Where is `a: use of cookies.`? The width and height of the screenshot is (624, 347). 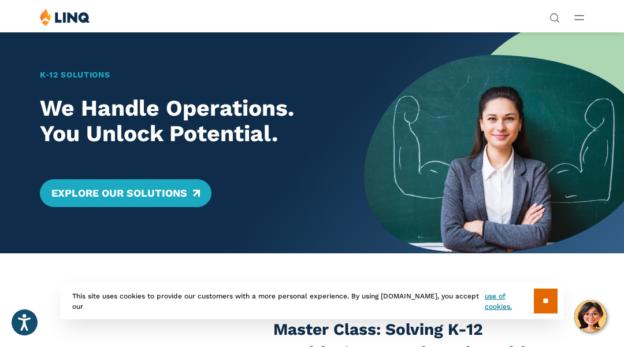
a: use of cookies. is located at coordinates (509, 301).